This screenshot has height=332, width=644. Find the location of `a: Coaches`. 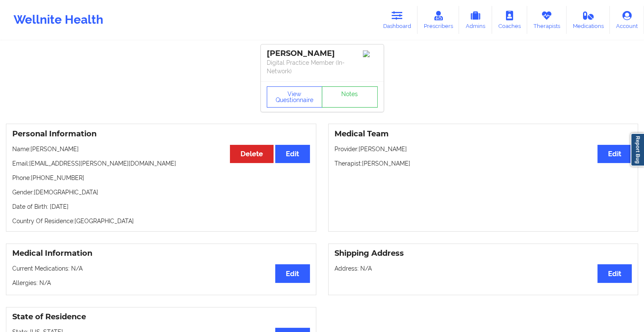

a: Coaches is located at coordinates (509, 20).